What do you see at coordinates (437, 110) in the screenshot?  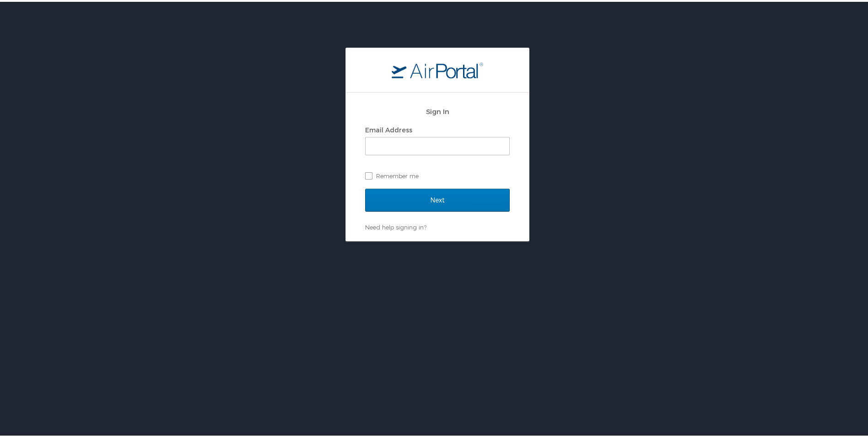 I see `h2: Sign In` at bounding box center [437, 110].